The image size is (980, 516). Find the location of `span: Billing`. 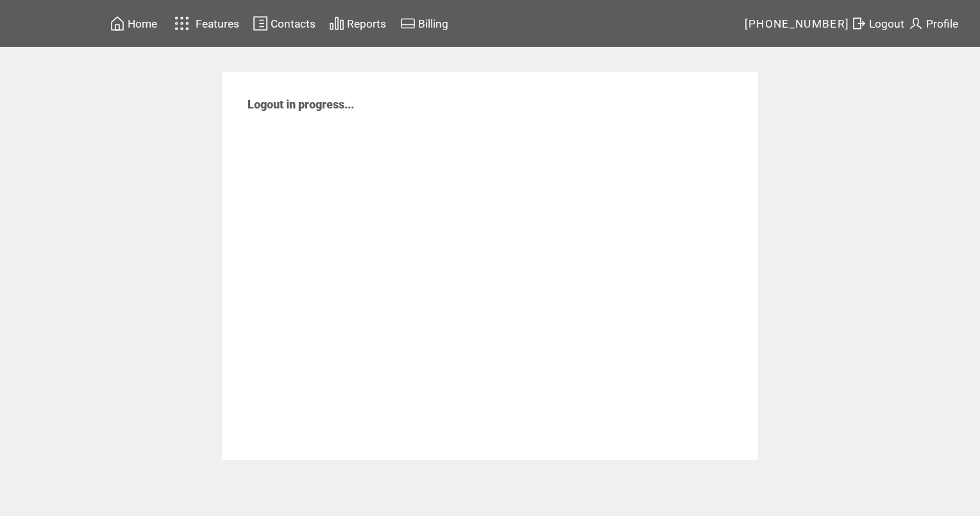

span: Billing is located at coordinates (433, 24).